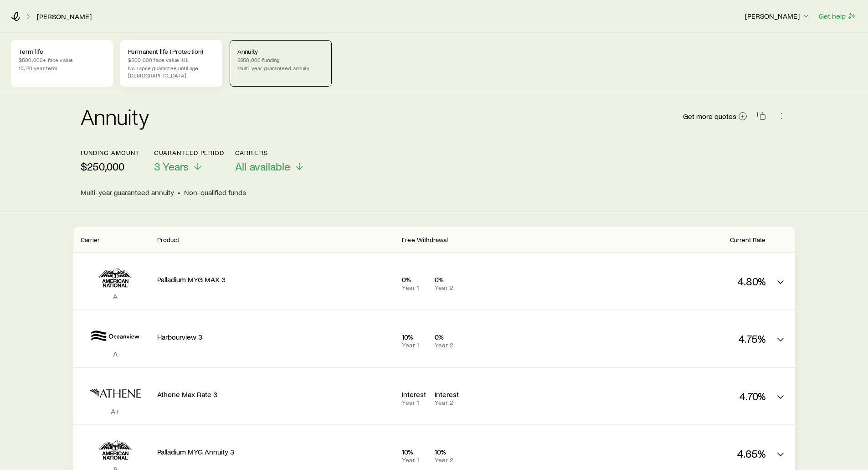  Describe the element at coordinates (709, 116) in the screenshot. I see `span: Get more quotes` at that location.